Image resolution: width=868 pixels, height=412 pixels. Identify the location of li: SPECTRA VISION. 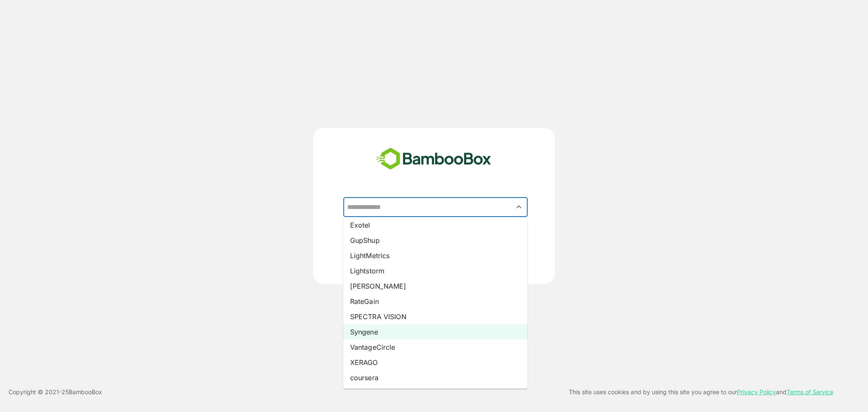
(435, 316).